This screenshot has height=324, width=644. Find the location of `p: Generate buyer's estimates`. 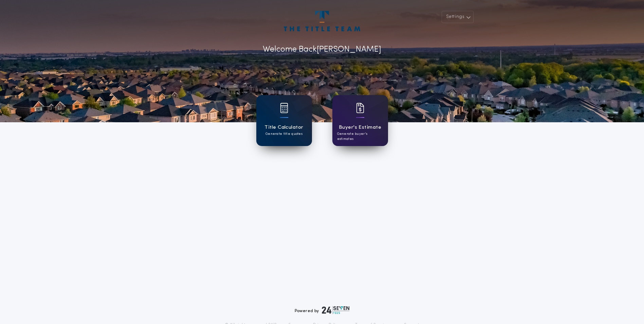

p: Generate buyer's estimates is located at coordinates (360, 137).